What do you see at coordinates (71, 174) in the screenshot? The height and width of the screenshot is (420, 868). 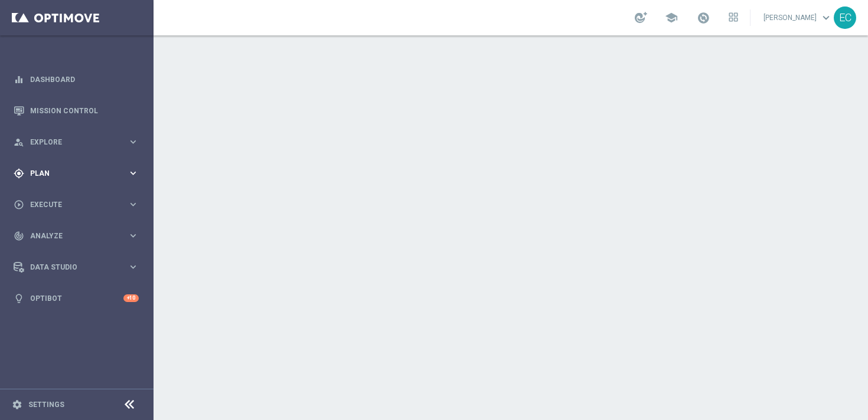 I see `div: Plan` at bounding box center [71, 174].